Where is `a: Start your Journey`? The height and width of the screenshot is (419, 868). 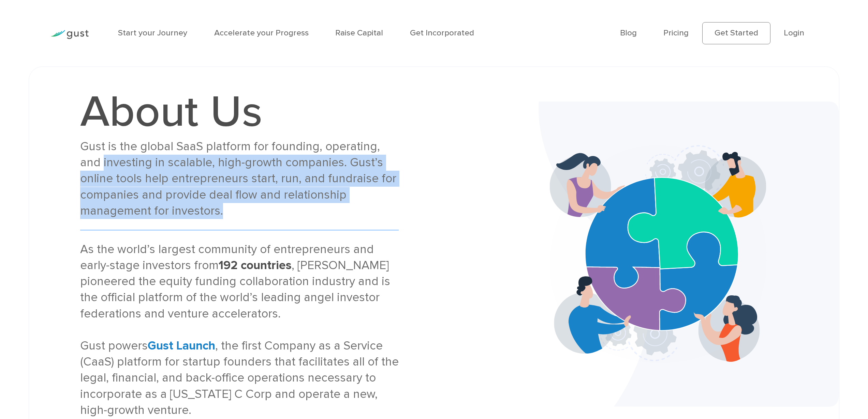
a: Start your Journey is located at coordinates (153, 32).